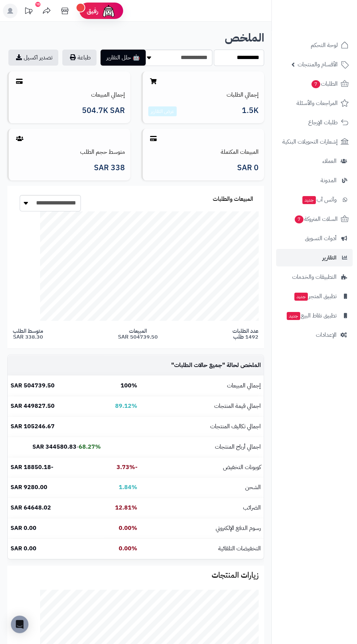 This screenshot has width=357, height=644. What do you see at coordinates (315, 258) in the screenshot?
I see `a: التقارير` at bounding box center [315, 258].